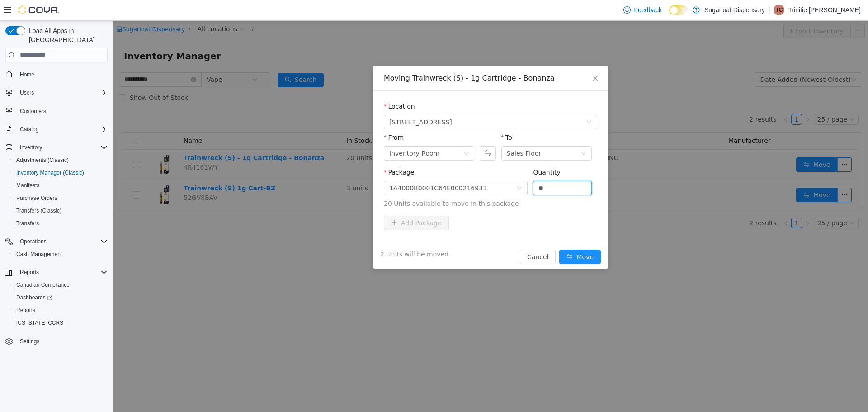 The image size is (868, 412). What do you see at coordinates (678, 10) in the screenshot?
I see `input: Dark Mode` at bounding box center [678, 10].